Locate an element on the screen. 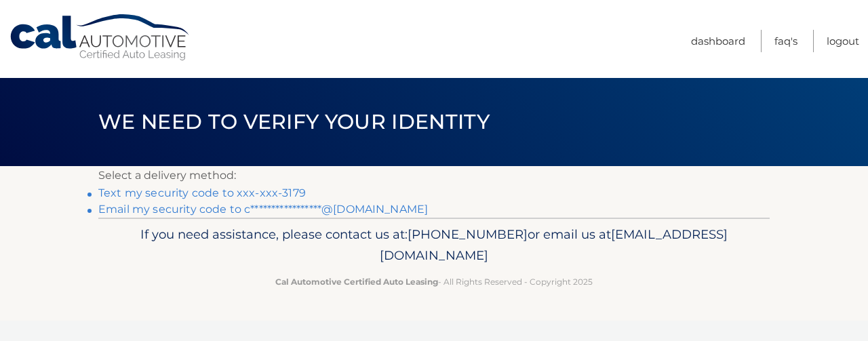 The width and height of the screenshot is (868, 341). a: Text my security code to xxx-xxx-3179 is located at coordinates (202, 192).